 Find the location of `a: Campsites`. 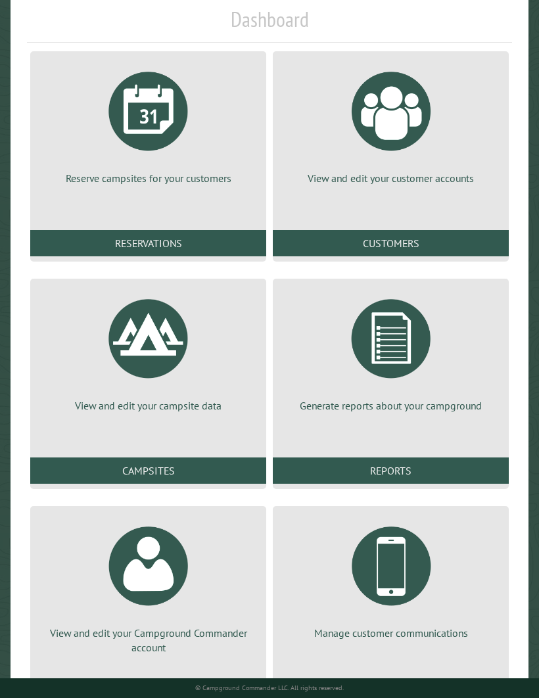

a: Campsites is located at coordinates (148, 471).